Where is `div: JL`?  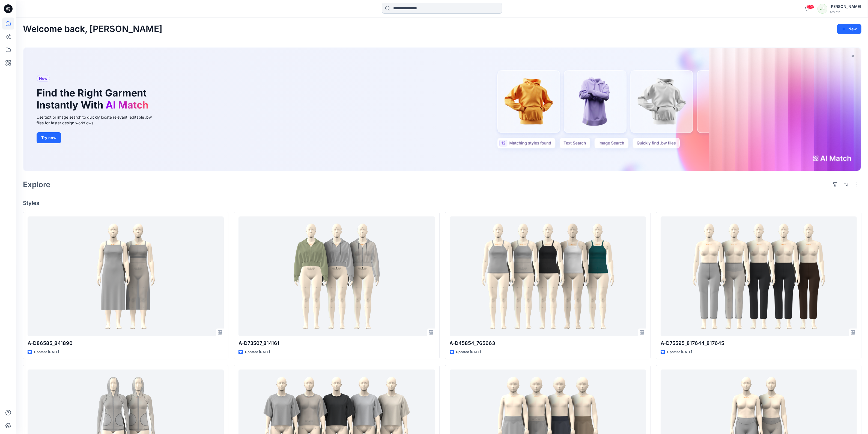 div: JL is located at coordinates (823, 9).